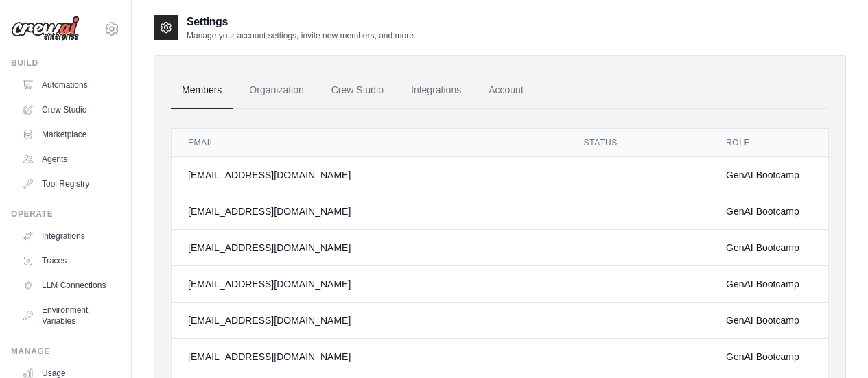  What do you see at coordinates (68, 315) in the screenshot?
I see `a: Environment Variables` at bounding box center [68, 315].